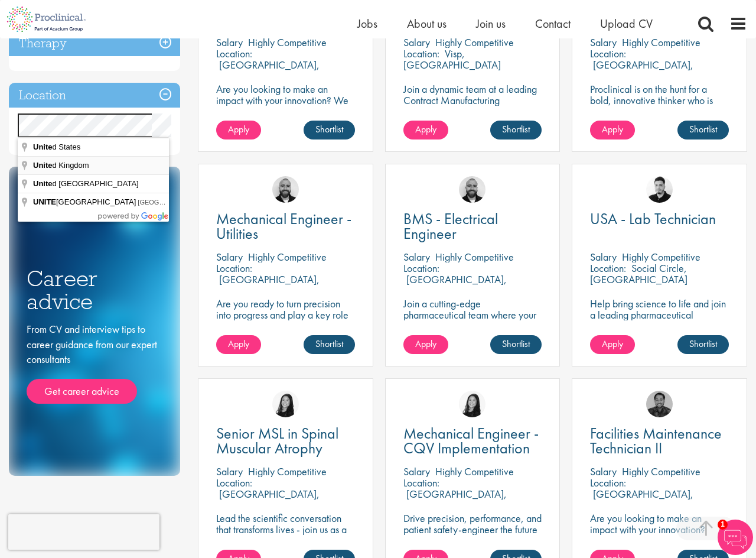  What do you see at coordinates (659, 111) in the screenshot?
I see `p: Proclinical is on the hunt for a bold, innovative thinker who is ready to help push the boundarie...` at bounding box center [659, 111].